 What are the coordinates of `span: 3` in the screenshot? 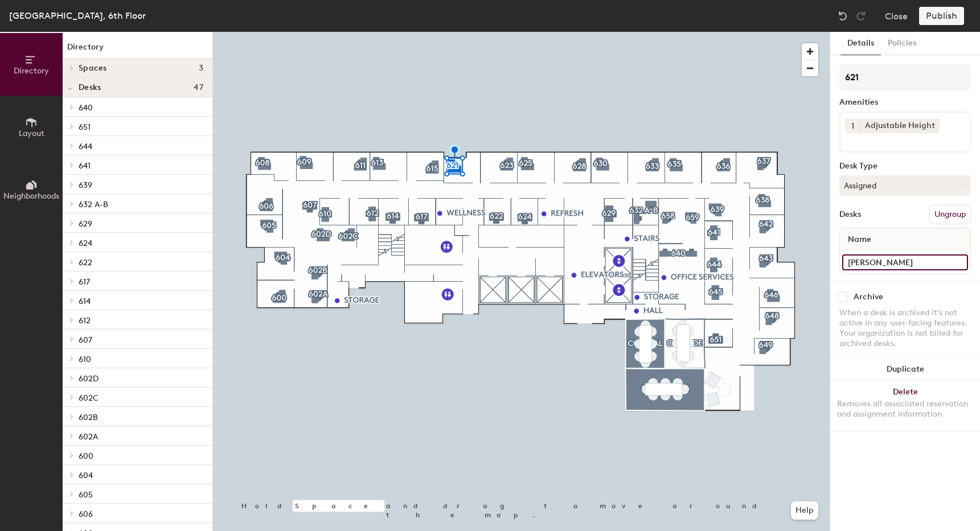 It's located at (201, 68).